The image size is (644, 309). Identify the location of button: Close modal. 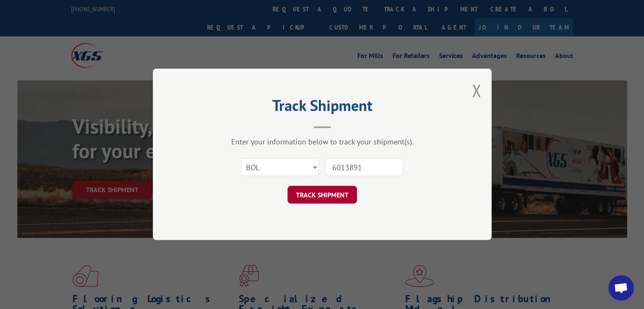
(476, 90).